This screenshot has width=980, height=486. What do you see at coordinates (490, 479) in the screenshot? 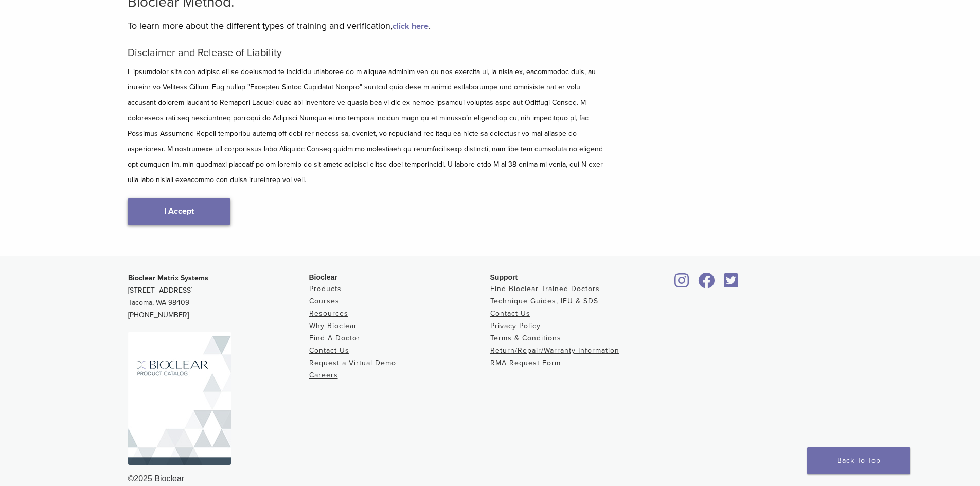
I see `div: ©2025 Bioclear` at bounding box center [490, 479].